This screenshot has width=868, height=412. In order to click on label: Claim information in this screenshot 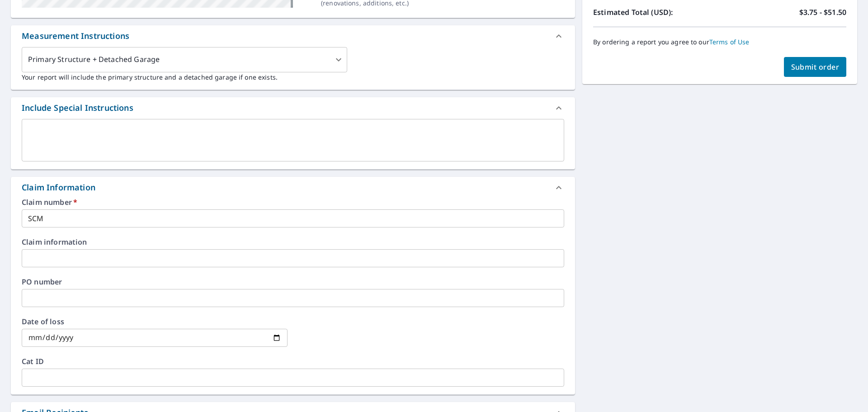, I will do `click(293, 242)`.